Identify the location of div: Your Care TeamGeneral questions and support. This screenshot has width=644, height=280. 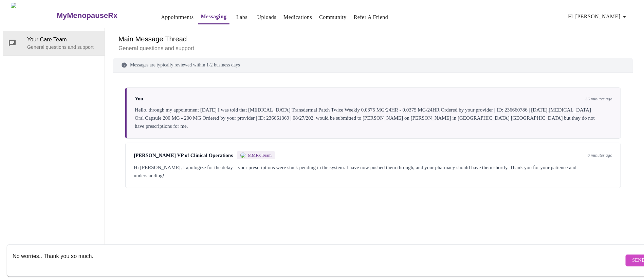
(53, 43).